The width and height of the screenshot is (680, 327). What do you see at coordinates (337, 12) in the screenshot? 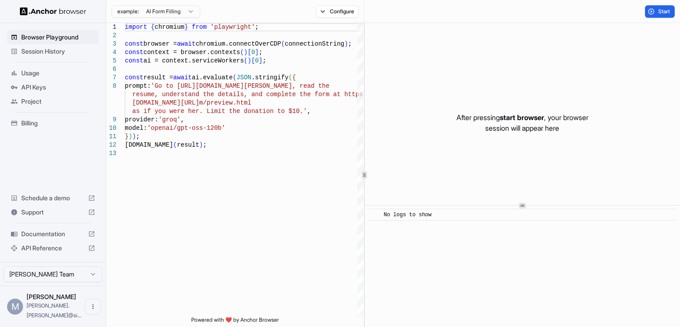
I see `button: Configure` at bounding box center [337, 12].